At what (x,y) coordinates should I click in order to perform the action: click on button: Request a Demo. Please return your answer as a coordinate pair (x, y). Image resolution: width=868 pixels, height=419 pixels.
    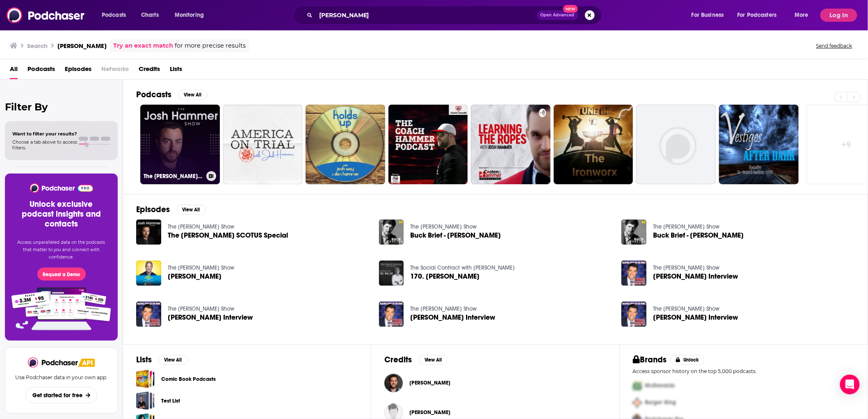
    Looking at the image, I should click on (62, 274).